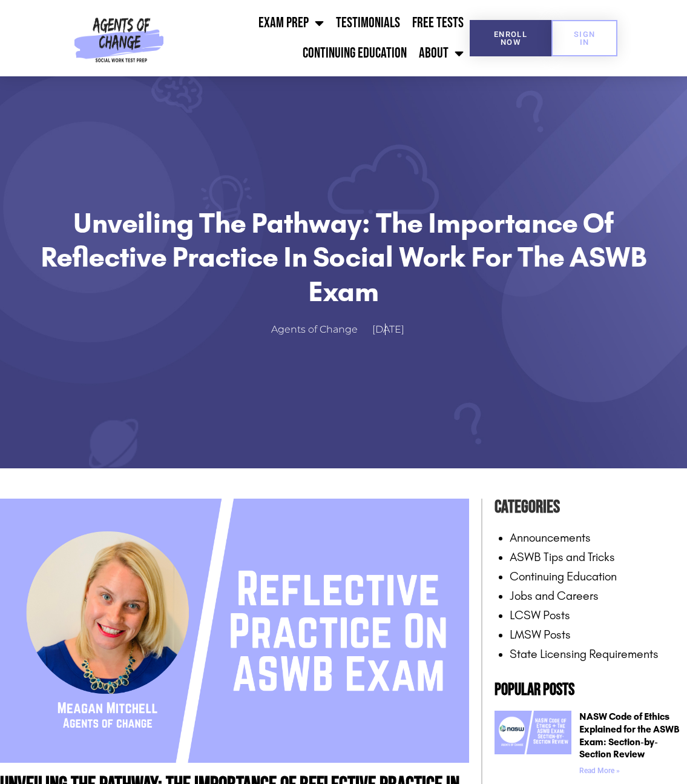 Image resolution: width=687 pixels, height=784 pixels. What do you see at coordinates (441, 53) in the screenshot?
I see `a: About` at bounding box center [441, 53].